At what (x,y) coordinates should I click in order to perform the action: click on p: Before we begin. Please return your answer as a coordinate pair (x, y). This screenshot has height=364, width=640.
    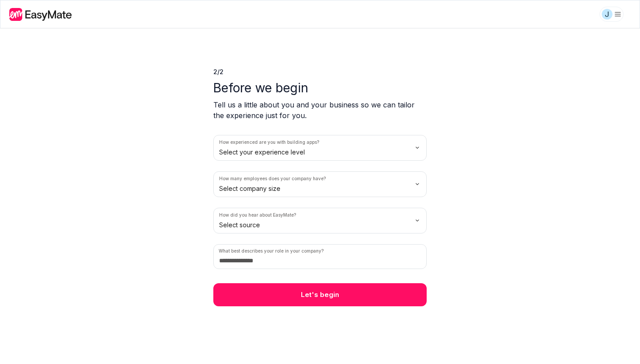
    Looking at the image, I should click on (320, 88).